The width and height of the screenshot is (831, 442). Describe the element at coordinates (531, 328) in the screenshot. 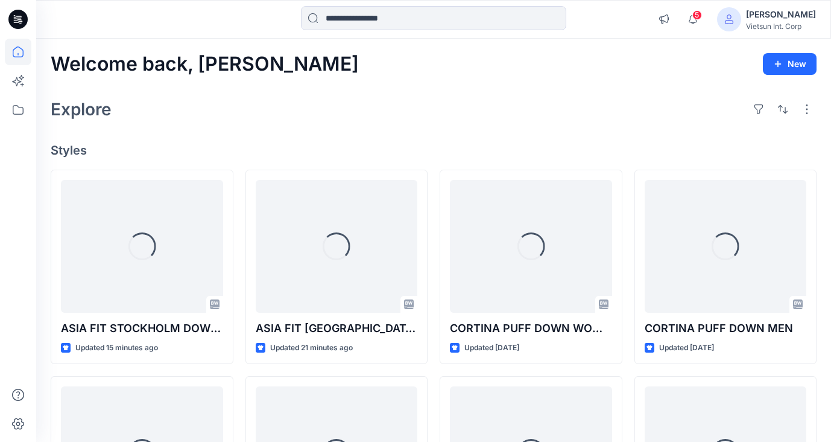

I see `p: CORTINA PUFF DOWN WOMEN` at that location.